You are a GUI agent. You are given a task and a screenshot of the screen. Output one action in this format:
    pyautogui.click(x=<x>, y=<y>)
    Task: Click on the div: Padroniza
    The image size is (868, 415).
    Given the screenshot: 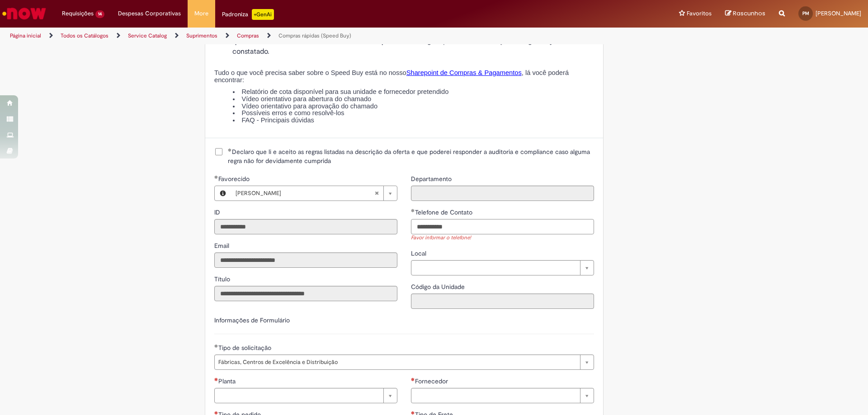 What is the action you would take?
    pyautogui.click(x=248, y=15)
    